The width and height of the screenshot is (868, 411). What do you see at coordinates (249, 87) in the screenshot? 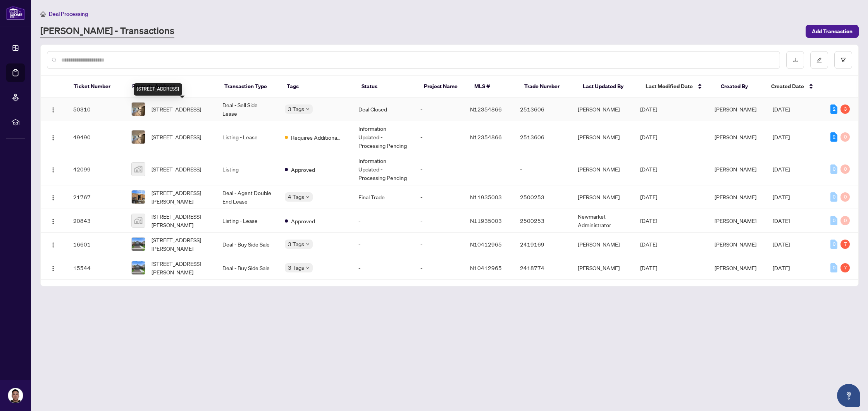
I see `th: Transaction Type` at bounding box center [249, 87].